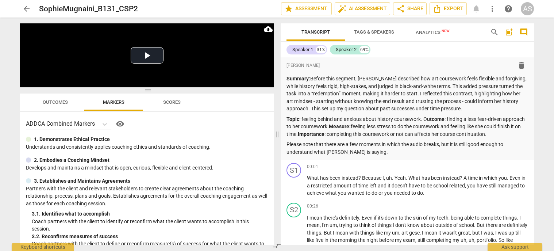 The image size is (554, 251). I want to click on span: down, so click(392, 218).